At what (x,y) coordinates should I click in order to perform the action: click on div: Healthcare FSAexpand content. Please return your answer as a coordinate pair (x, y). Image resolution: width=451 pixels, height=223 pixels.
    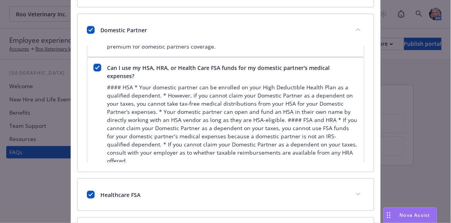
    Looking at the image, I should click on (226, 194).